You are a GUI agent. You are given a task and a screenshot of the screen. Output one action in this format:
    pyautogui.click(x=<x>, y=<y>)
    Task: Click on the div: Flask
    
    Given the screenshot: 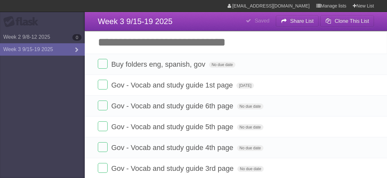 What is the action you would take?
    pyautogui.click(x=23, y=22)
    